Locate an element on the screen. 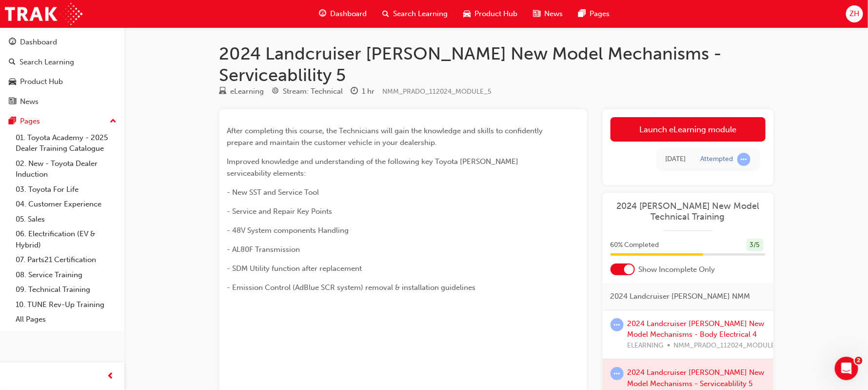  a: 05. Sales is located at coordinates (66, 219).